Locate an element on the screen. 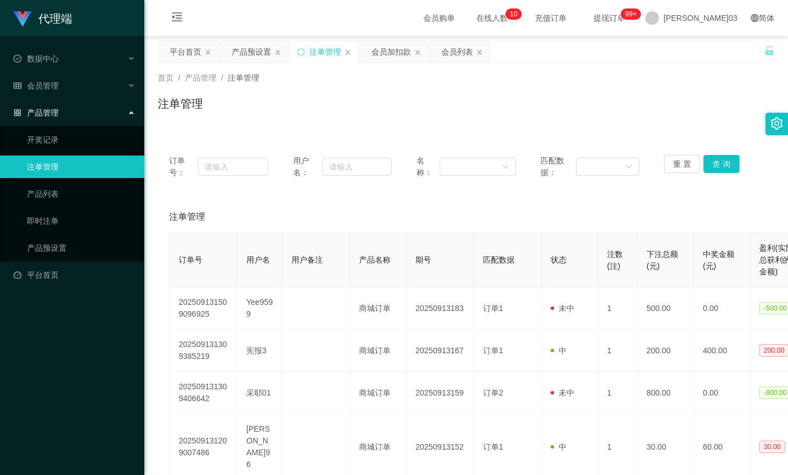 This screenshot has width=788, height=475. div: 会员加扣款 is located at coordinates (391, 52).